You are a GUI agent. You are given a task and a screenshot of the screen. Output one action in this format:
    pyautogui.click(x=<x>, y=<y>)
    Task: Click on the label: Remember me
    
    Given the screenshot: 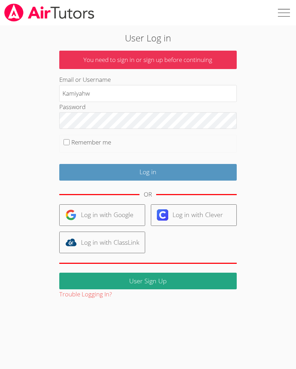 What is the action you would take?
    pyautogui.click(x=91, y=142)
    